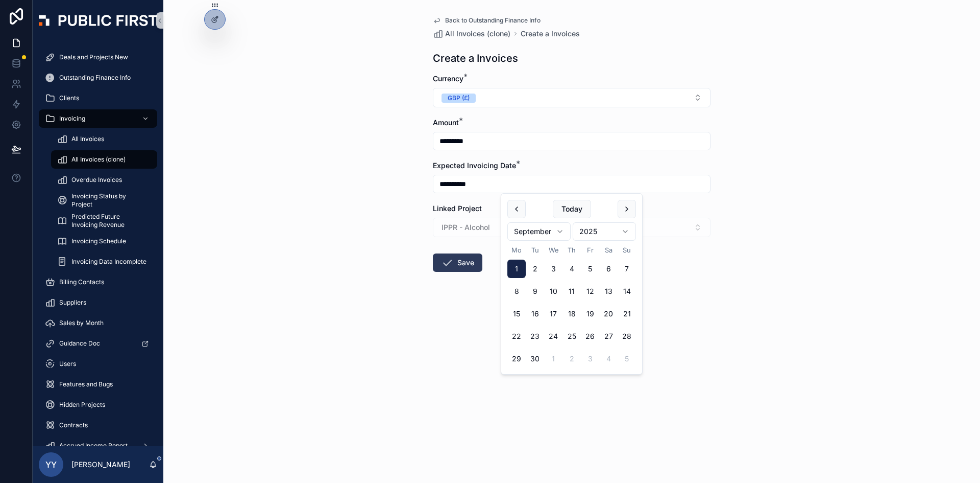 The height and width of the screenshot is (483, 980). What do you see at coordinates (627, 314) in the screenshot?
I see `button: Sunday, 21 September 2025` at bounding box center [627, 314].